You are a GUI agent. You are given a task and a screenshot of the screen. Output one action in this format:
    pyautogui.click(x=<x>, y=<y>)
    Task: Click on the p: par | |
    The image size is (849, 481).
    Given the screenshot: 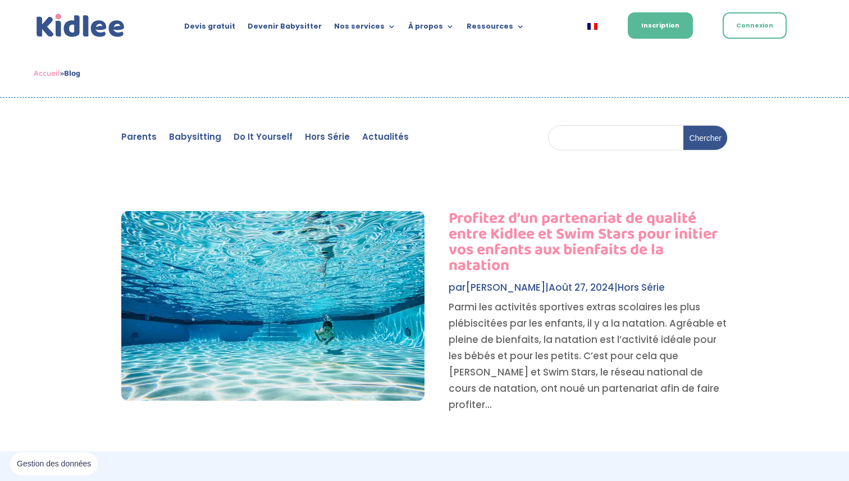 What is the action you would take?
    pyautogui.click(x=425, y=288)
    